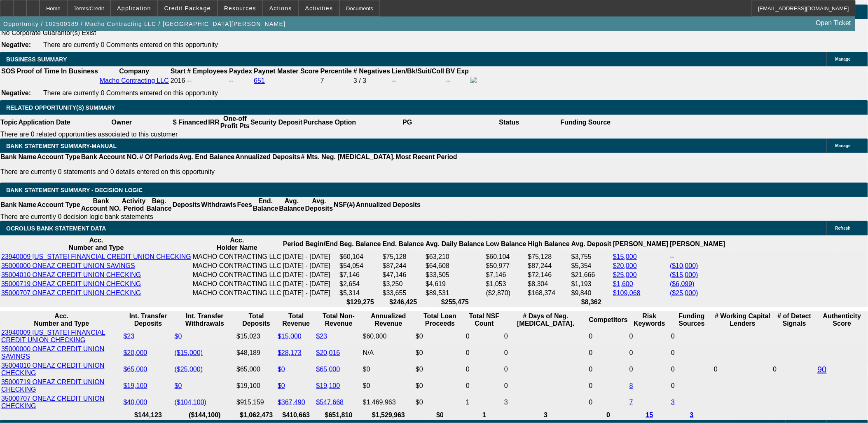  I want to click on td: $33,505, so click(455, 275).